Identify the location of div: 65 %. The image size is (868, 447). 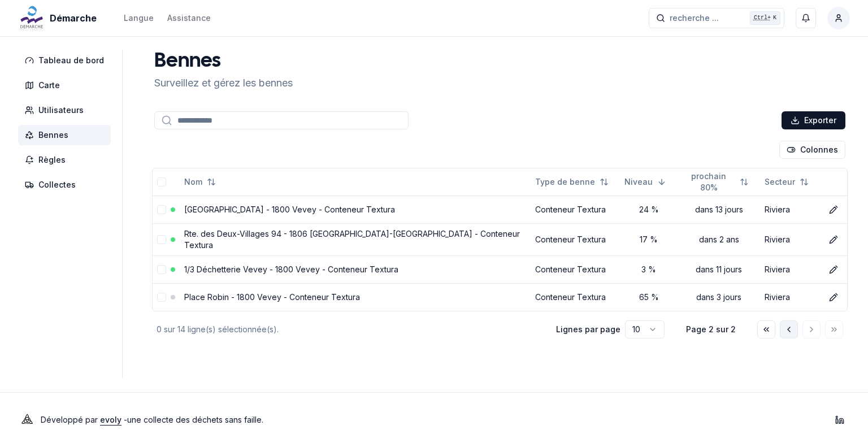
(649, 297).